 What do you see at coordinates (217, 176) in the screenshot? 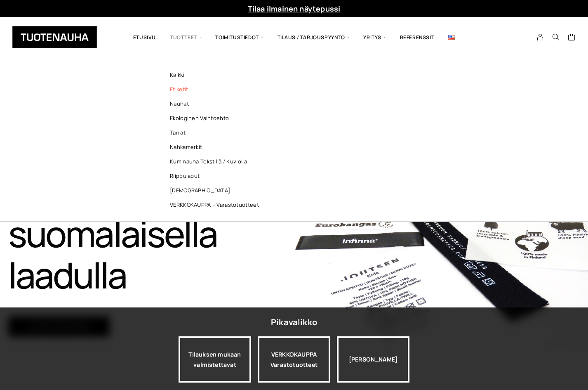
I see `a: Riippulaput` at bounding box center [217, 176].